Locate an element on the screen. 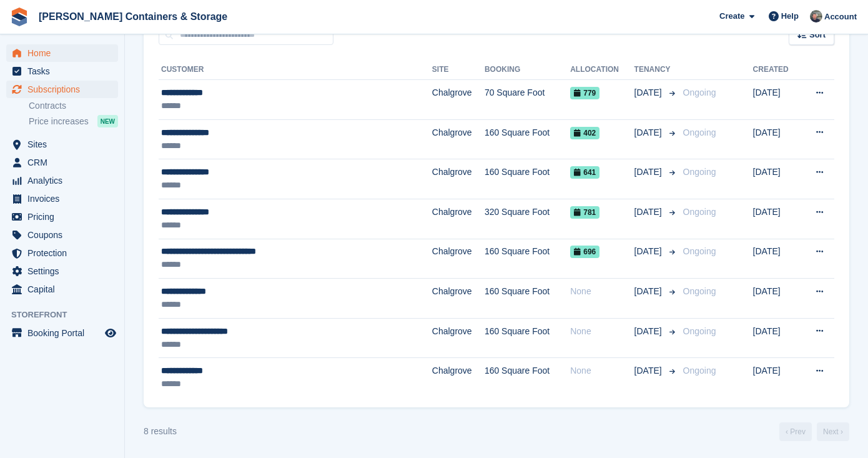  span: Tasks is located at coordinates (65, 71).